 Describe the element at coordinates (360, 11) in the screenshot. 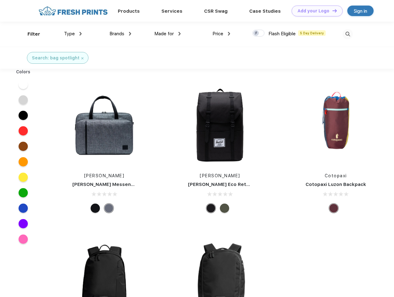

I see `a: Sign in` at that location.